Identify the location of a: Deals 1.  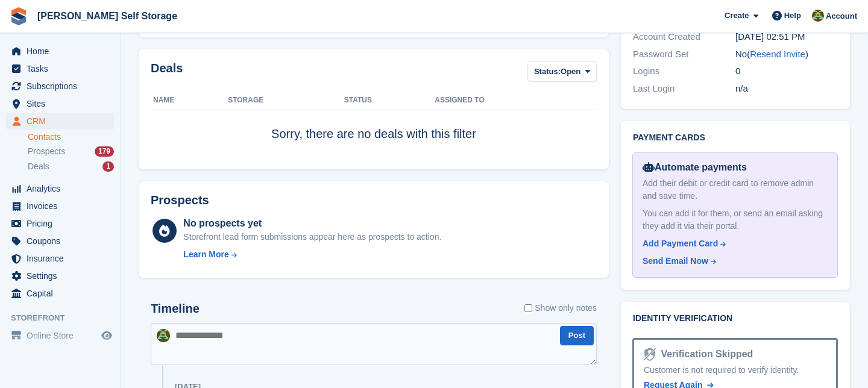
(71, 166).